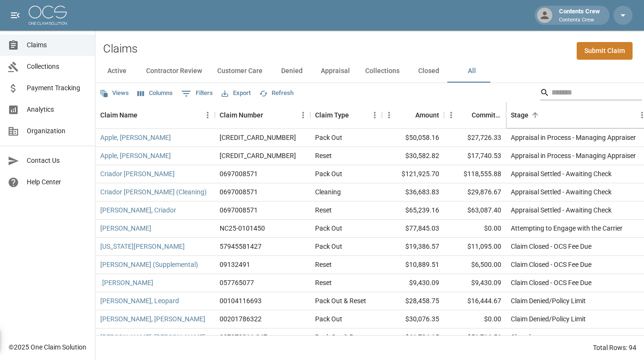  Describe the element at coordinates (519, 115) in the screenshot. I see `div: Stage` at that location.